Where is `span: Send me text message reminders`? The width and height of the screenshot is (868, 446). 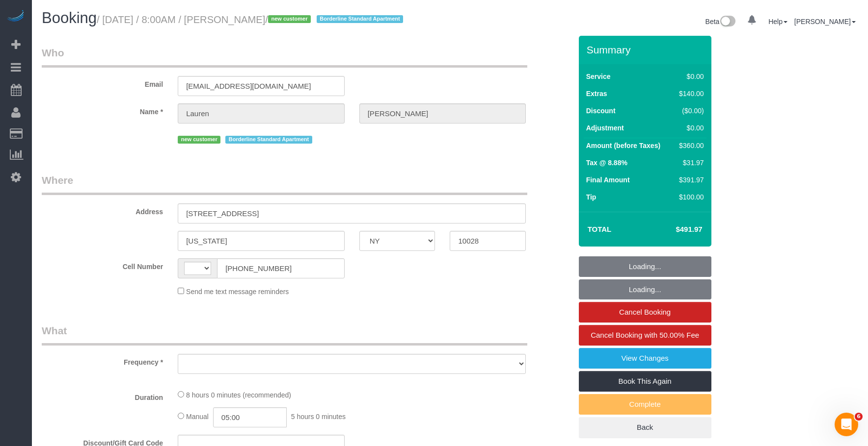
span: Send me text message reminders is located at coordinates (237, 292).